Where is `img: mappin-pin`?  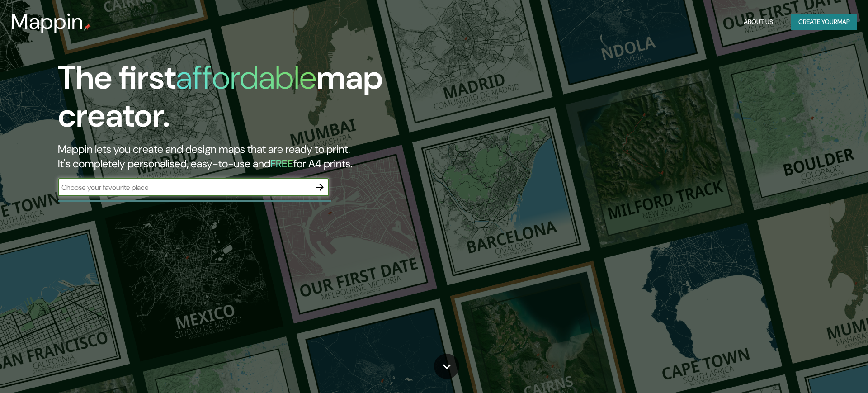
img: mappin-pin is located at coordinates (87, 27).